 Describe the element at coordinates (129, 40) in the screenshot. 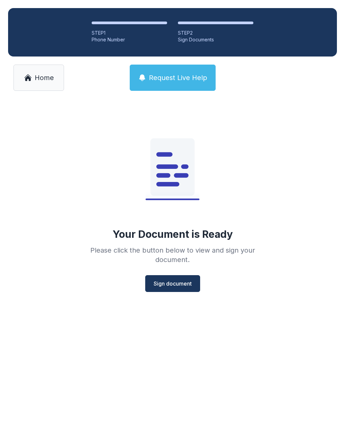

I see `div: Phone Number` at that location.